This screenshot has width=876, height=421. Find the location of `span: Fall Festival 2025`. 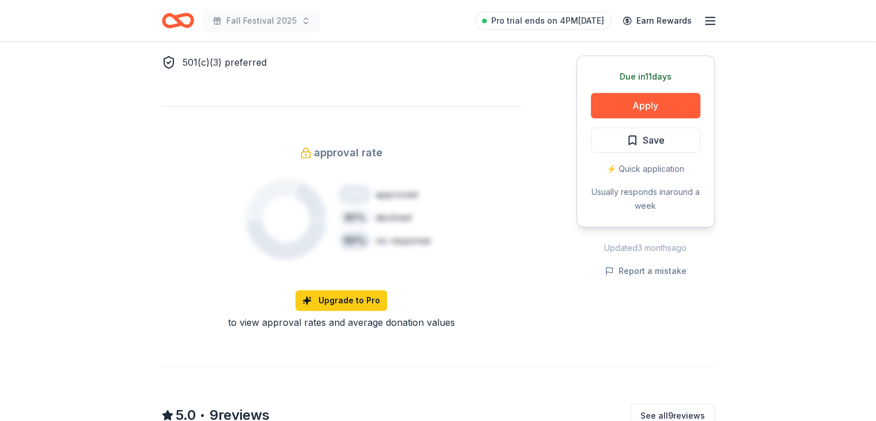

span: Fall Festival 2025 is located at coordinates (262, 21).